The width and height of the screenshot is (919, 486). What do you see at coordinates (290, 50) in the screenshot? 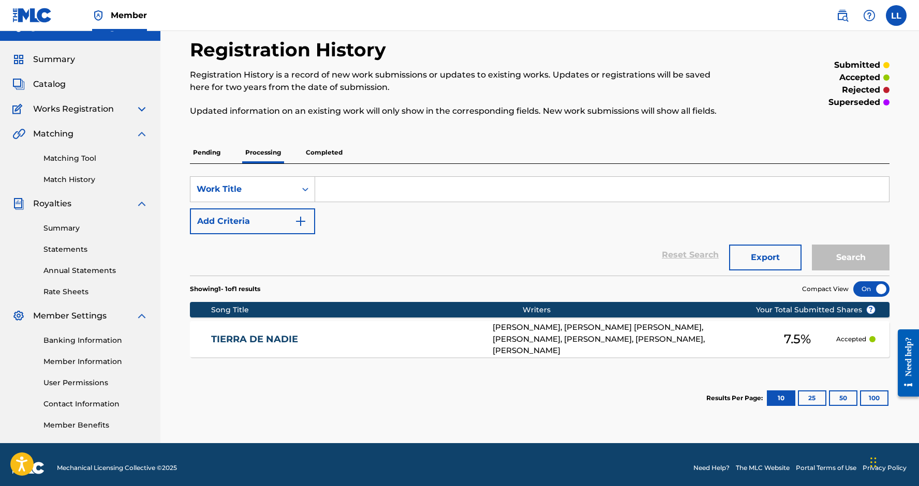
I see `h2: Registration History` at bounding box center [290, 50].